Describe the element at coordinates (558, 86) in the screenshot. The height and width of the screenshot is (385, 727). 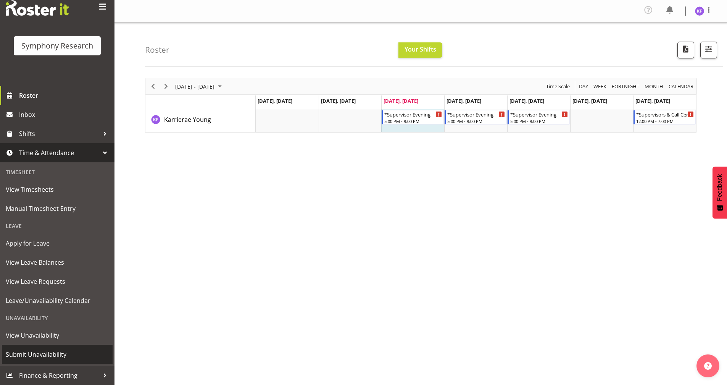
I see `button: Time Scale` at that location.